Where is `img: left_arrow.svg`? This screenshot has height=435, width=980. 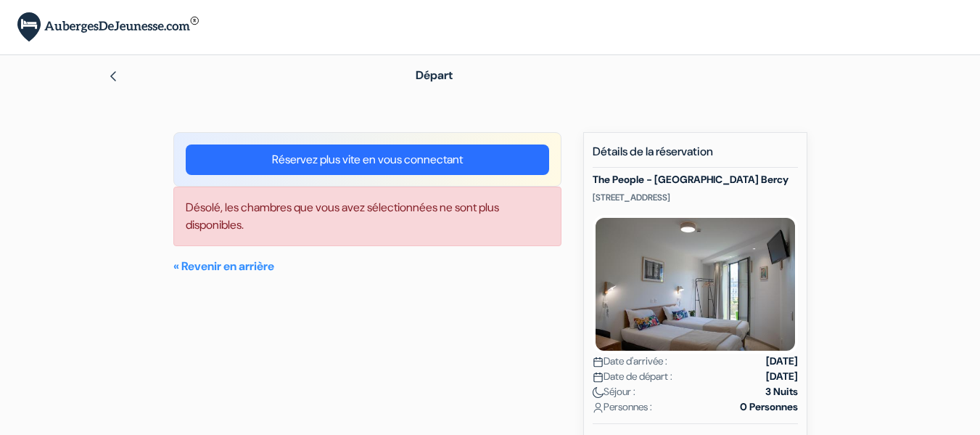 img: left_arrow.svg is located at coordinates (113, 76).